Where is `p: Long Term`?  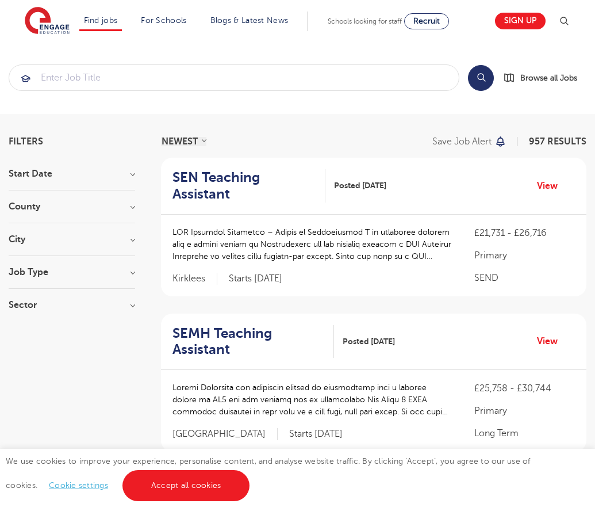
p: Long Term is located at coordinates (525, 433).